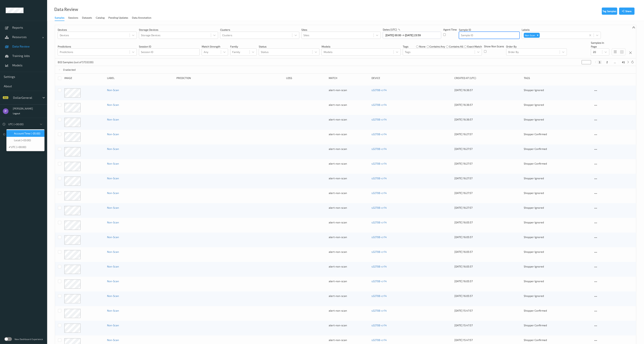 The image size is (644, 344). What do you see at coordinates (97, 47) in the screenshot?
I see `p: Predictions` at bounding box center [97, 47].